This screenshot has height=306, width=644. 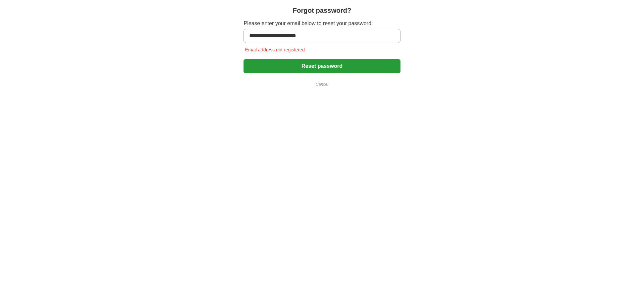 What do you see at coordinates (322, 66) in the screenshot?
I see `button: Reset password` at bounding box center [322, 66].